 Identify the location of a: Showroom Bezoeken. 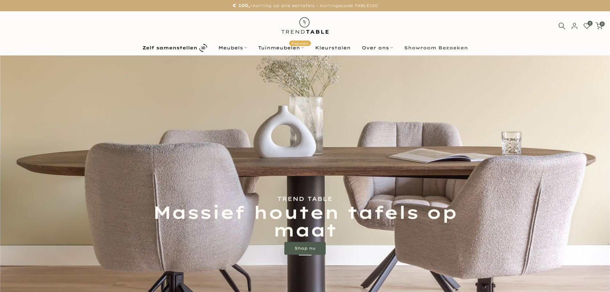
(436, 48).